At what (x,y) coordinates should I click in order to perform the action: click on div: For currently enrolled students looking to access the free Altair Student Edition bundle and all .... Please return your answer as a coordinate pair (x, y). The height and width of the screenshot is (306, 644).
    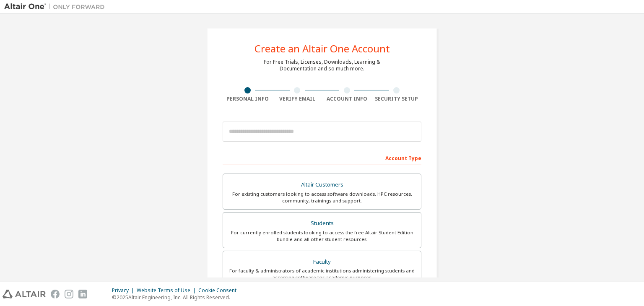
    Looking at the image, I should click on (322, 236).